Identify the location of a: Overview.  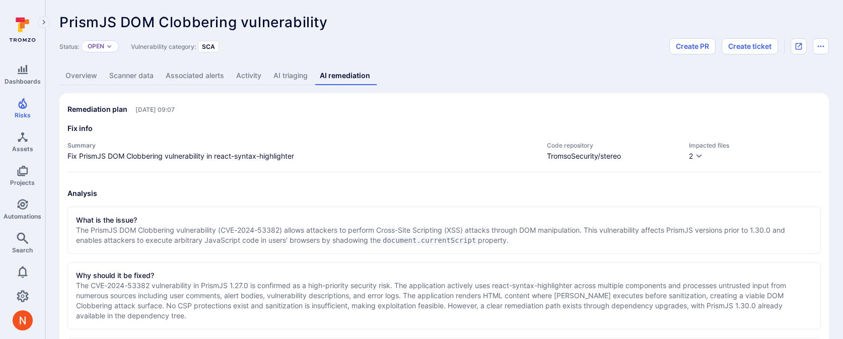
(81, 76).